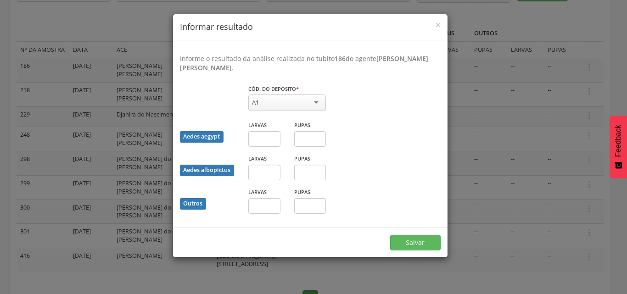  What do you see at coordinates (310, 27) in the screenshot?
I see `h4: Informar resultado` at bounding box center [310, 27].